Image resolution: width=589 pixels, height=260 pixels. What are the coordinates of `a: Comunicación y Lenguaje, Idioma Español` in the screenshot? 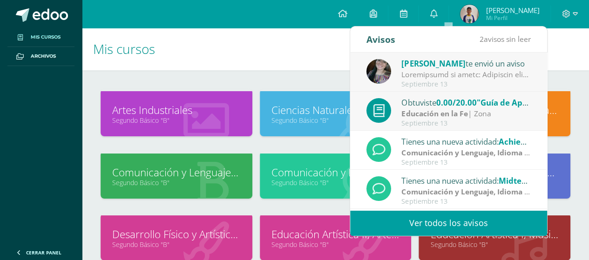 It's located at (176, 172).